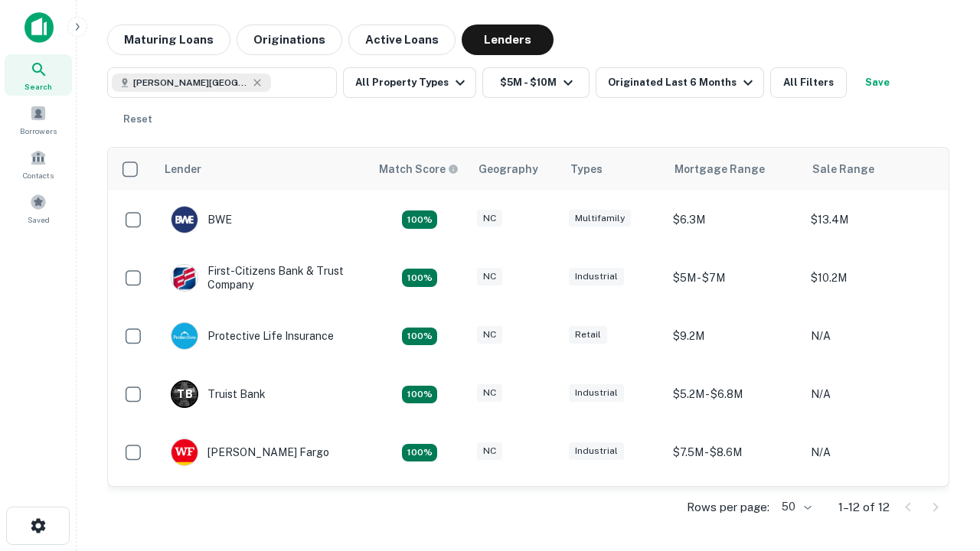  Describe the element at coordinates (728, 508) in the screenshot. I see `p: Rows per page:` at that location.